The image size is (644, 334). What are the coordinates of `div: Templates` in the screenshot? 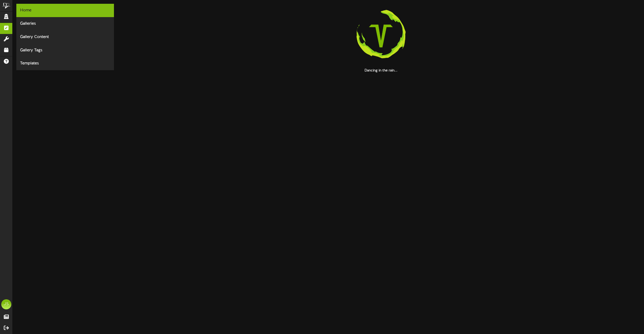 It's located at (65, 63).